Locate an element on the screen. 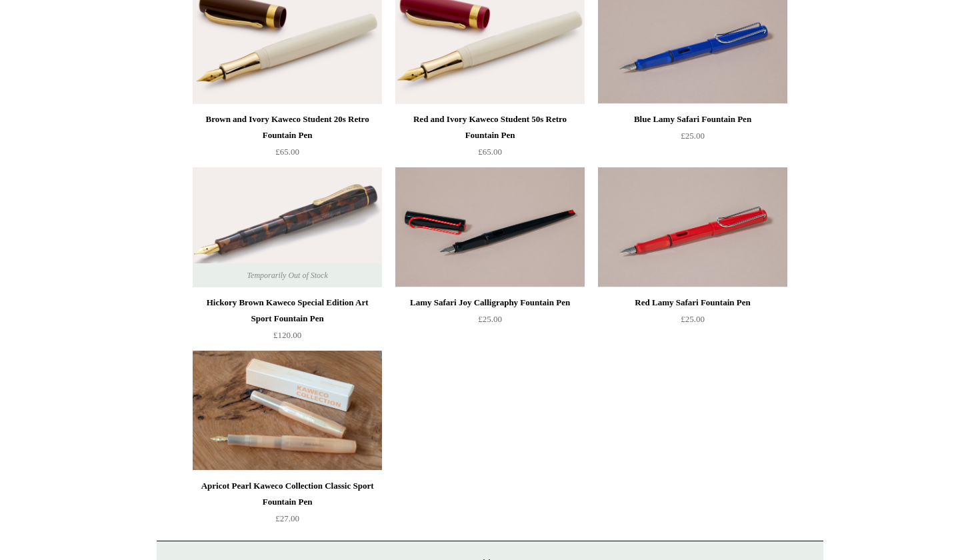 This screenshot has height=560, width=980. a: Hickory Brown Kaweco Special Edition Art Sport Fountain Pen Hickory Brown Kaweco Special Edition ... is located at coordinates (287, 228).